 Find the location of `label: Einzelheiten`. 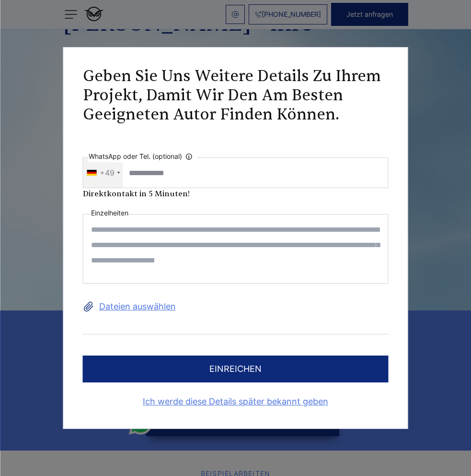

label: Einzelheiten is located at coordinates (110, 213).